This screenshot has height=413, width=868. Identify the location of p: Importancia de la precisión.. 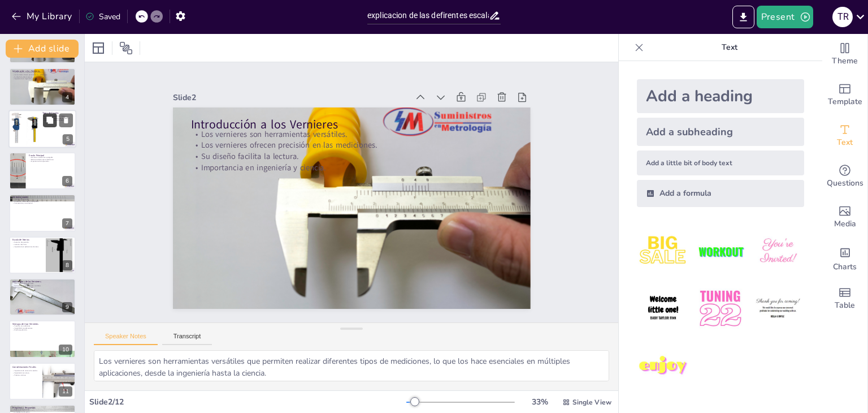
(51, 162).